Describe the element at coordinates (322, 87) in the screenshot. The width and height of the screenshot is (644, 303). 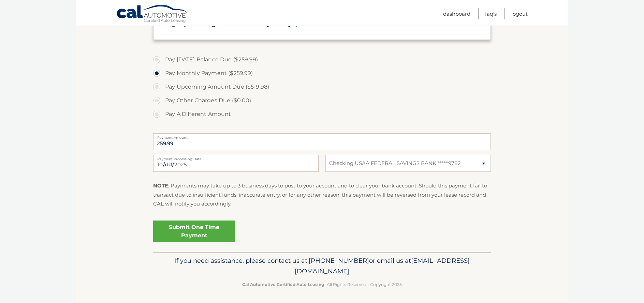
I see `label: Pay Upcoming Amount Due ($519.98)` at that location.